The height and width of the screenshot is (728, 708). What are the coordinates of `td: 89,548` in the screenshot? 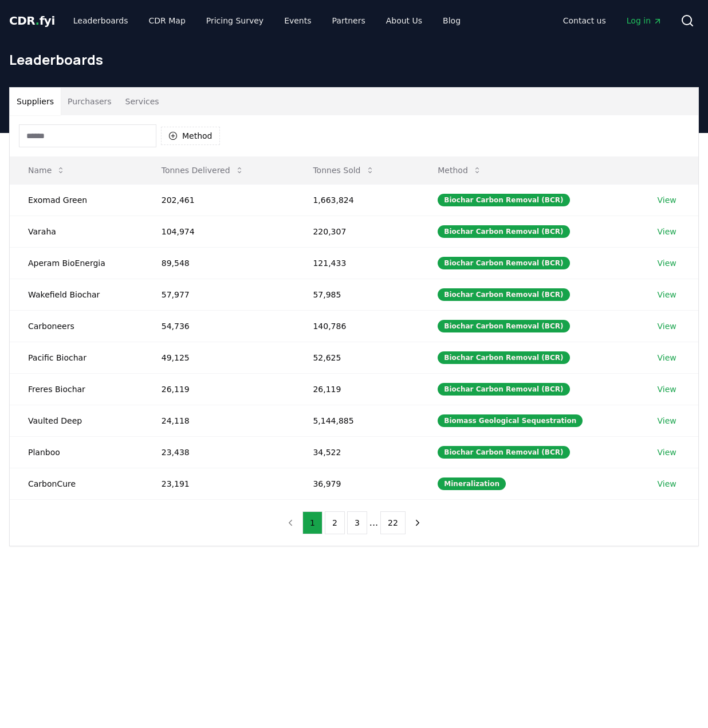 It's located at (219, 263).